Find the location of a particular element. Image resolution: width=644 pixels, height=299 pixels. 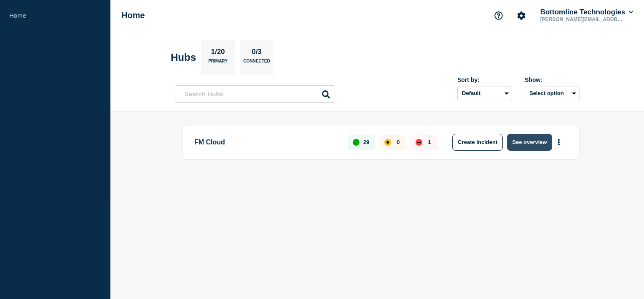

button: More actions is located at coordinates (559, 142).